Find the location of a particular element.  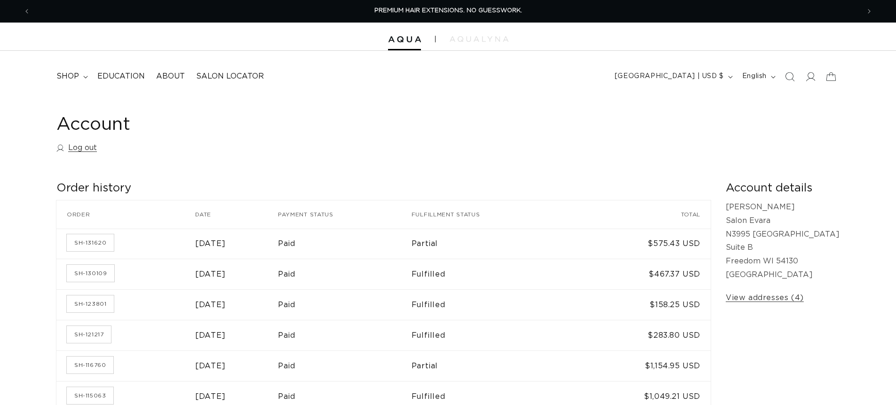

button: English is located at coordinates (758, 77).